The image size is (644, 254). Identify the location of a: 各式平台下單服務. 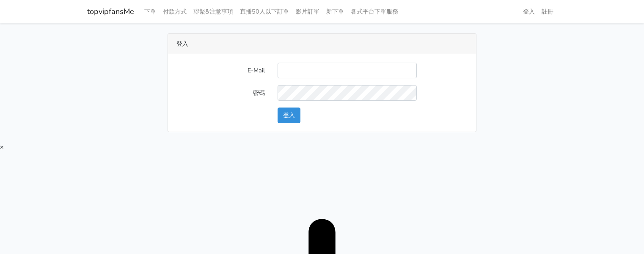
(375, 12).